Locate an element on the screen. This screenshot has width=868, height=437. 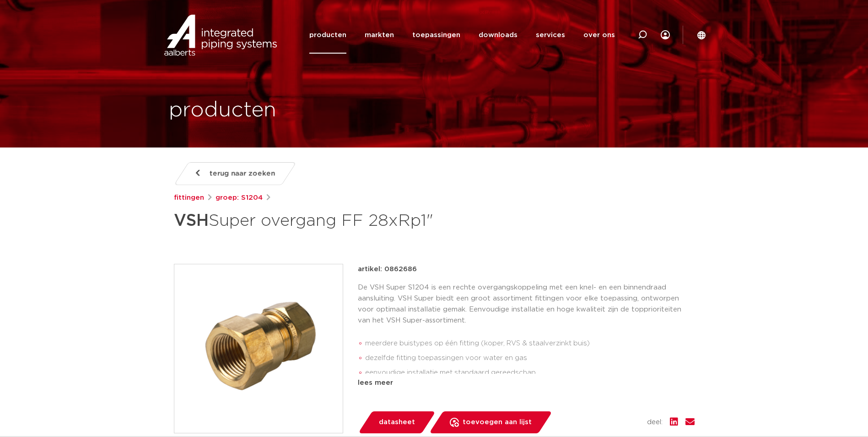
nav: Menu is located at coordinates (462, 35).